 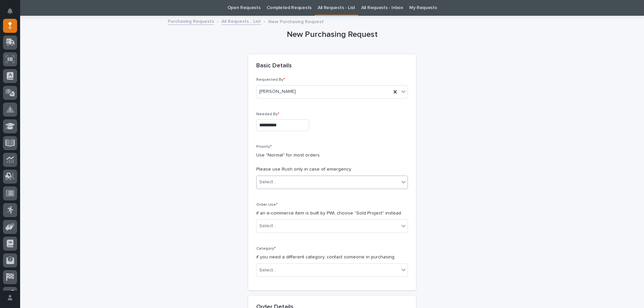 I want to click on span: Priority, so click(x=264, y=147).